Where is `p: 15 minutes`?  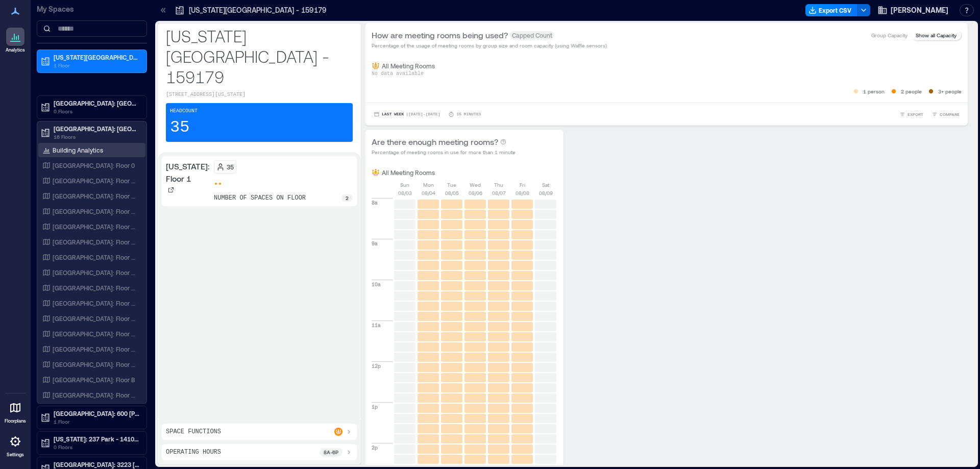 p: 15 minutes is located at coordinates (469, 114).